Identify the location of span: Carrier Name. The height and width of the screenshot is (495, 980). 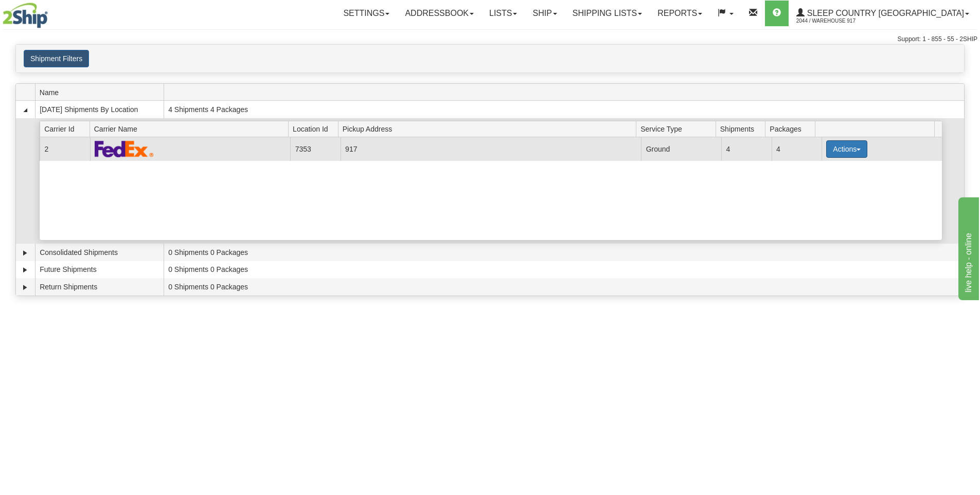
(191, 128).